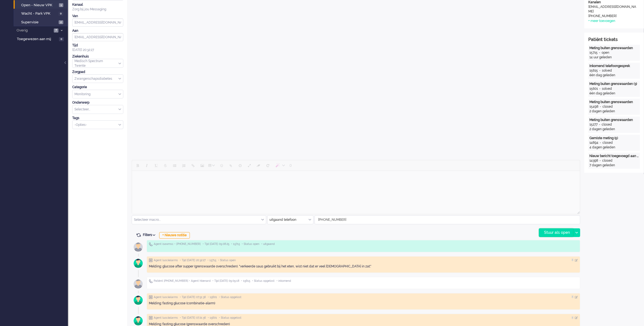  What do you see at coordinates (98, 4) in the screenshot?
I see `div: Kanaal` at bounding box center [98, 4].